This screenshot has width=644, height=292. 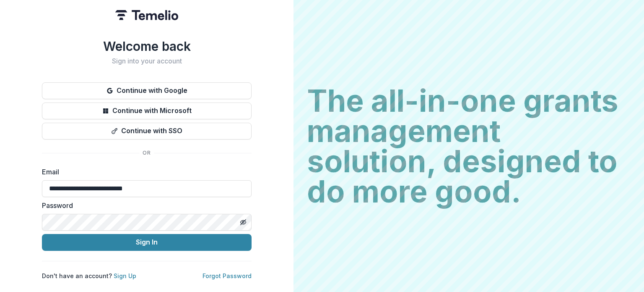 What do you see at coordinates (227, 275) in the screenshot?
I see `a: Forgot Password` at bounding box center [227, 275].